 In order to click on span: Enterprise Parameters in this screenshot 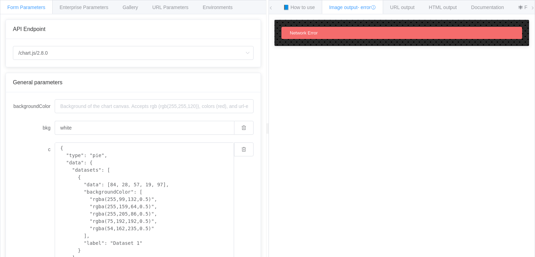, I will do `click(84, 7)`.